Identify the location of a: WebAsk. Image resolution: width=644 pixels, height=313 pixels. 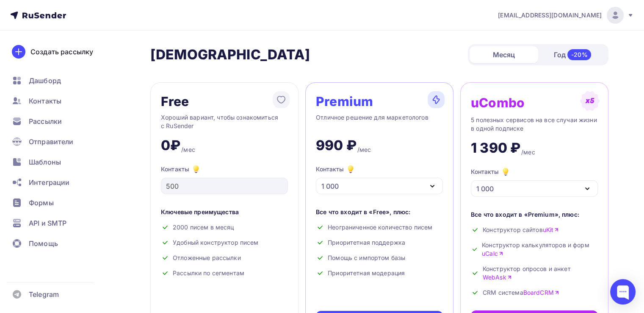
(497, 277).